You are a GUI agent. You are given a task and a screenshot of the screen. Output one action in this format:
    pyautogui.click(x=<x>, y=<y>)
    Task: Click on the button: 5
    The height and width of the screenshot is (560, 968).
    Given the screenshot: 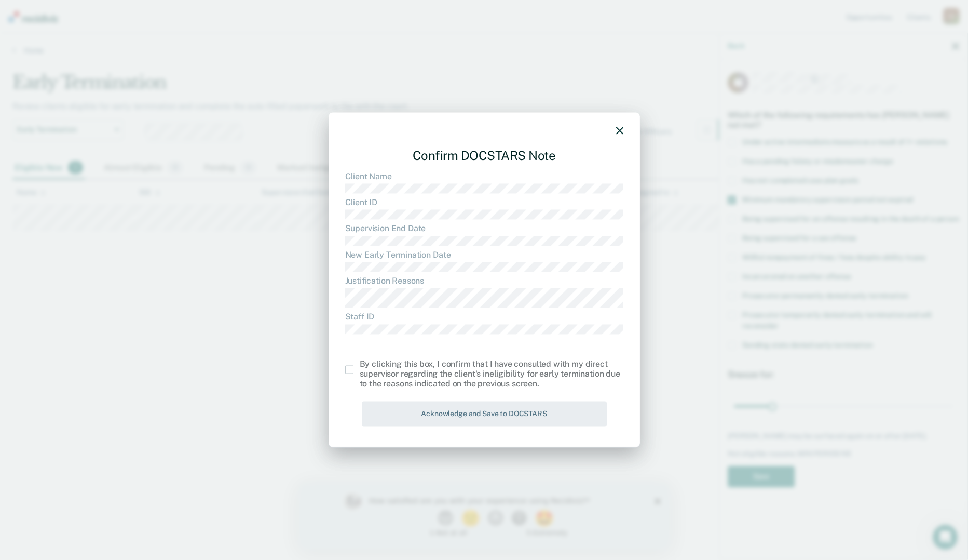 What is the action you would take?
    pyautogui.click(x=247, y=36)
    